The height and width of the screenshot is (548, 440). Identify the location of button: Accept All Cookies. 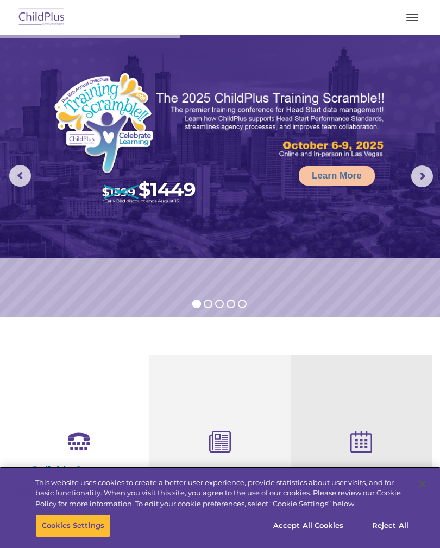
(308, 526).